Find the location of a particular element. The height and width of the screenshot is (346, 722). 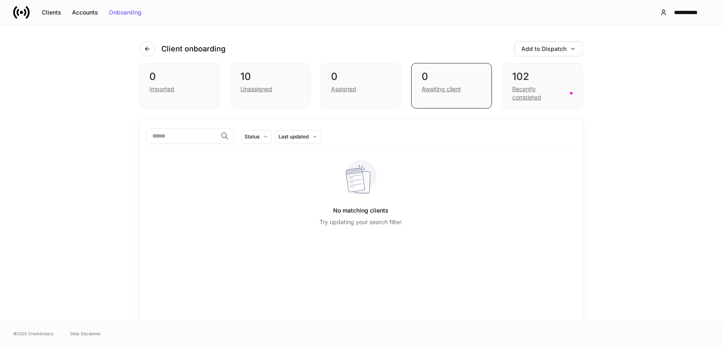

div: Imported is located at coordinates (162, 89).